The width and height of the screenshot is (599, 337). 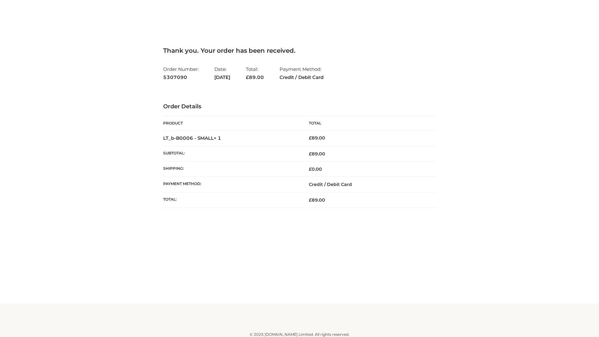 What do you see at coordinates (317, 138) in the screenshot?
I see `bdi: 89.00` at bounding box center [317, 138].